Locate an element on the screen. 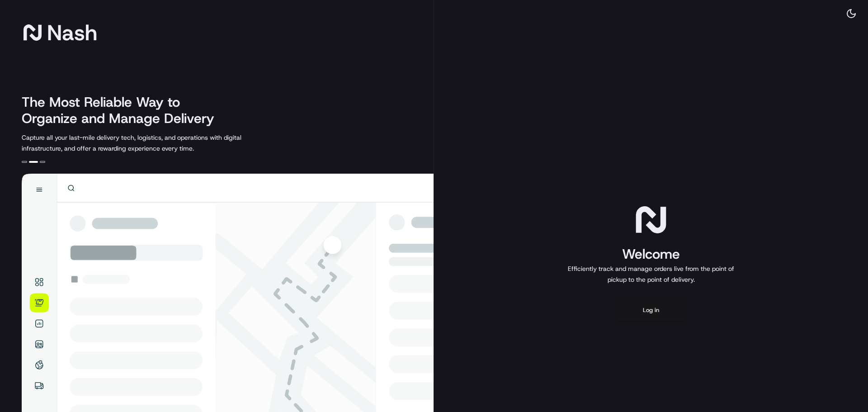 Image resolution: width=868 pixels, height=412 pixels. span: Nash is located at coordinates (72, 33).